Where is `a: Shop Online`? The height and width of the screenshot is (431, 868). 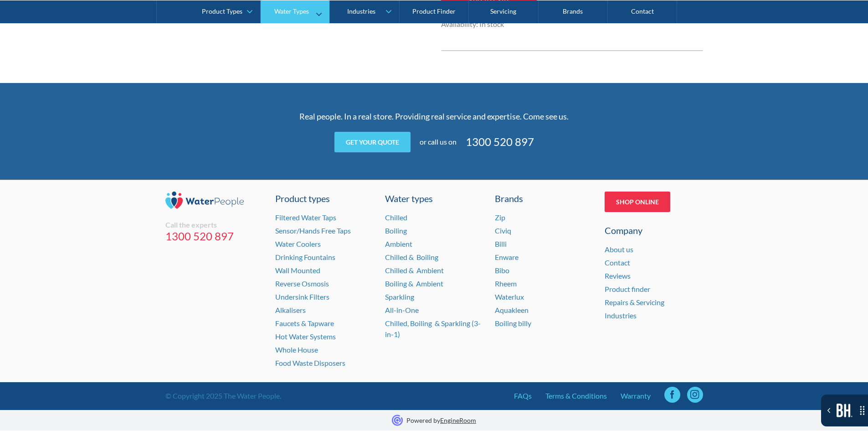 a: Shop Online is located at coordinates (637, 201).